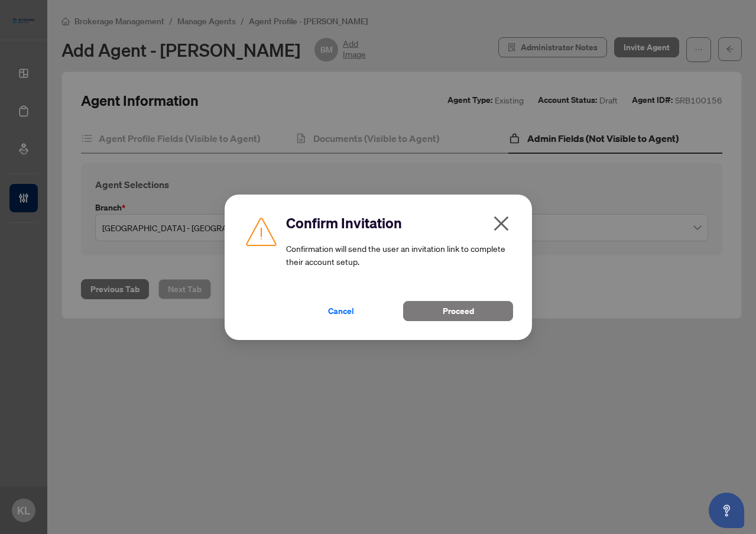 Image resolution: width=756 pixels, height=534 pixels. I want to click on h2: Confirm Invitation, so click(400, 223).